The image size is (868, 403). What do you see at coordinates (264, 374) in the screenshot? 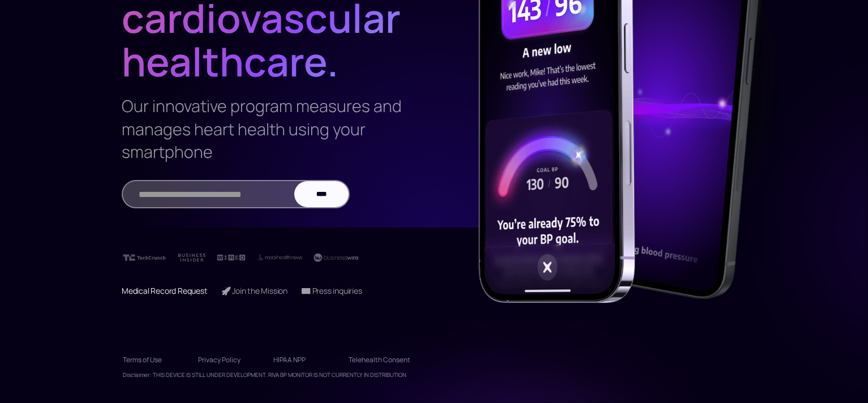
I see `div: Disclaimer: THIS DEVICE IS STILL UNDER DEVELOPMENT. RIVA BP MONITOR IS NOT CURRENTLY IN DISTRIBUTION` at bounding box center [264, 374].